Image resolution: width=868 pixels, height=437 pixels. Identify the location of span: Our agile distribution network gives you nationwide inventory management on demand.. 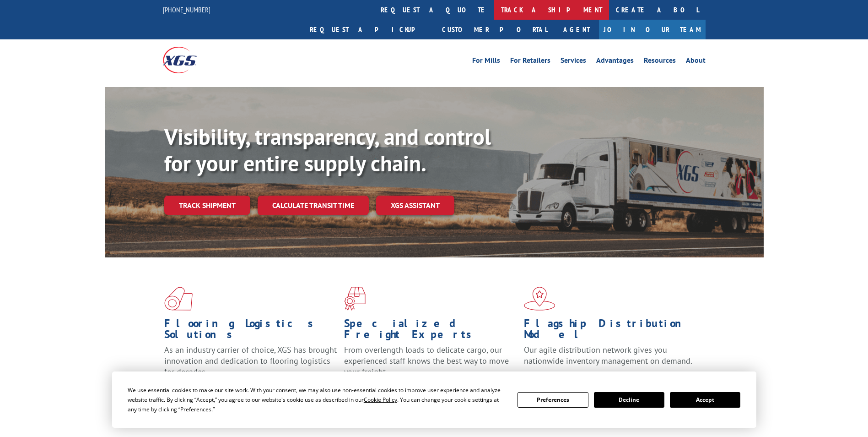
(608, 355).